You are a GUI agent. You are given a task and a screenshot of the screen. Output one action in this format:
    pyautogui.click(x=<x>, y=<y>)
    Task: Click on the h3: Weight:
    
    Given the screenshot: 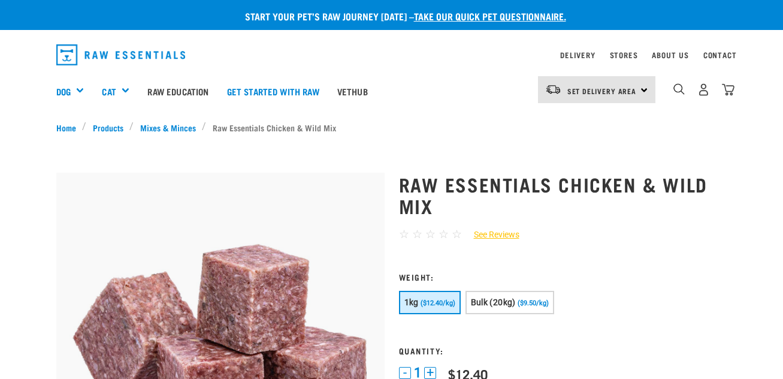 What is the action you would take?
    pyautogui.click(x=563, y=276)
    